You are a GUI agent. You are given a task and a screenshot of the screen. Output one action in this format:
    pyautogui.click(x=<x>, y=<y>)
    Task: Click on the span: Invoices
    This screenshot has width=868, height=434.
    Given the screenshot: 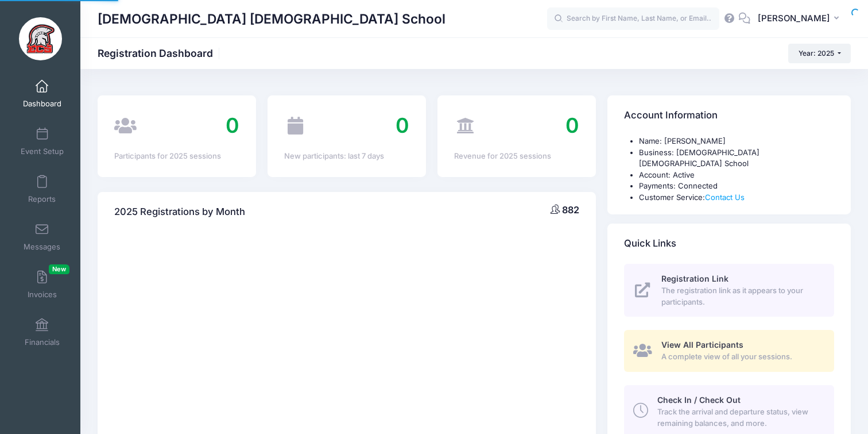 What is the action you would take?
    pyautogui.click(x=42, y=295)
    